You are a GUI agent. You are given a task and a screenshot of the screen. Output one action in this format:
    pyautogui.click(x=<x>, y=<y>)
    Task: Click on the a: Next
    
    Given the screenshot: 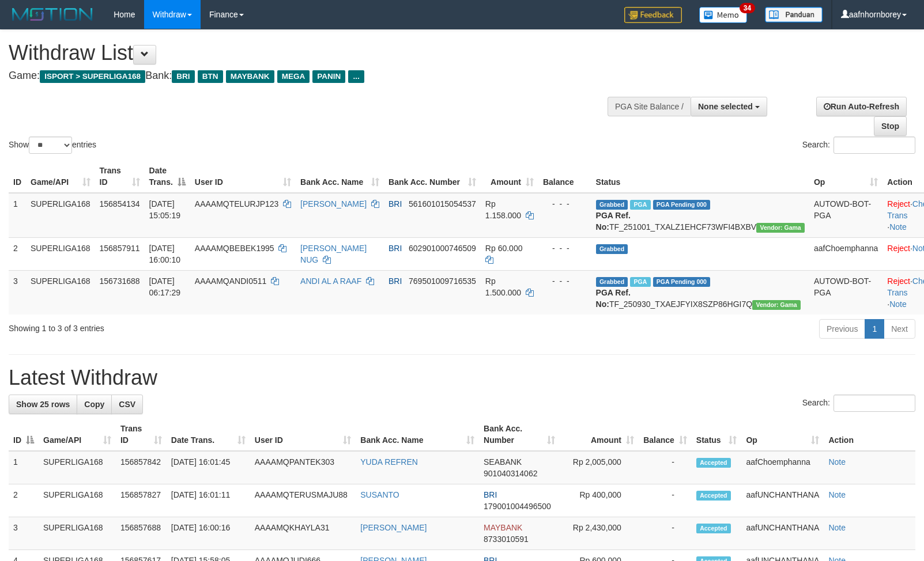 What is the action you would take?
    pyautogui.click(x=899, y=329)
    